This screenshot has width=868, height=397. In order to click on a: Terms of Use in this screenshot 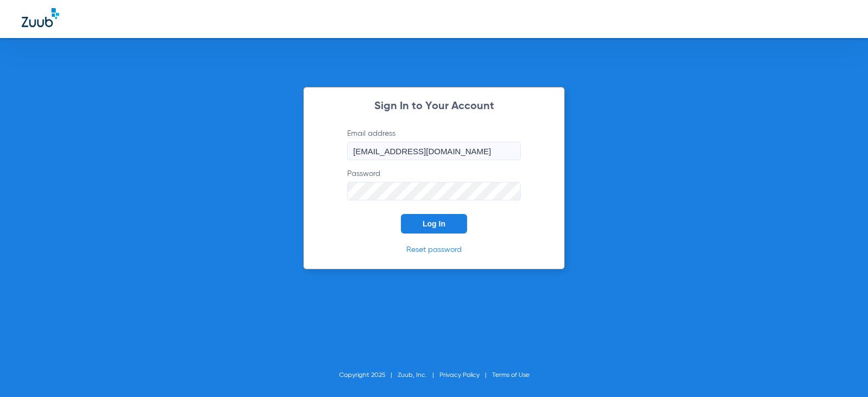, I will do `click(511, 375)`.